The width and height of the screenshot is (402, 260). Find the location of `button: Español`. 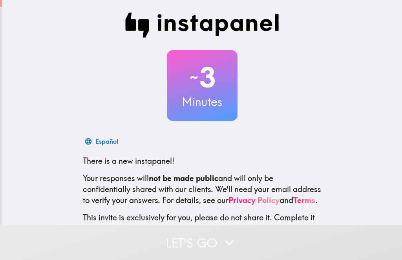

button: Español is located at coordinates (102, 141).